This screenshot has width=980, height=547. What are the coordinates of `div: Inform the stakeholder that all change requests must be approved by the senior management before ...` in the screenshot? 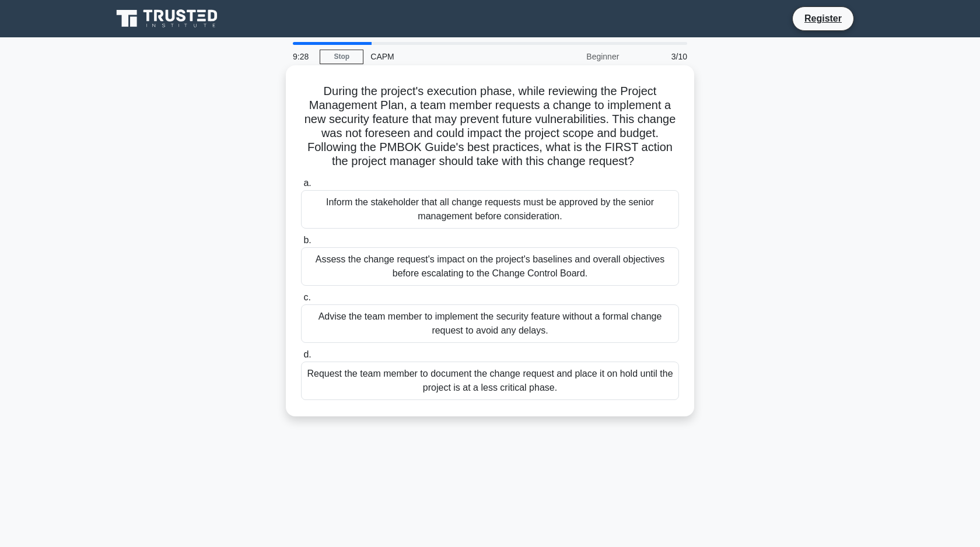 It's located at (490, 210).